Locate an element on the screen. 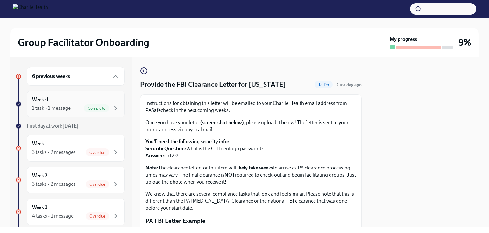  strong: (screen shot below) is located at coordinates (222, 122).